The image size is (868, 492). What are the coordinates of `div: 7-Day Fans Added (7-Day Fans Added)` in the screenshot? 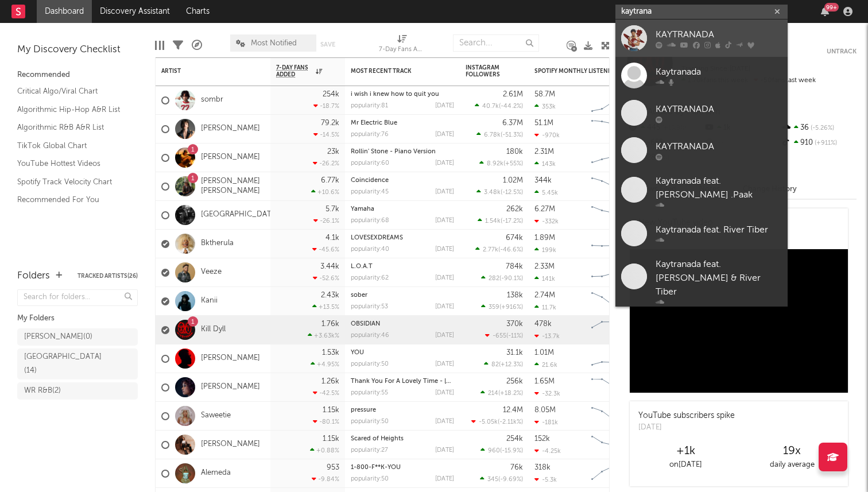 It's located at (402, 45).